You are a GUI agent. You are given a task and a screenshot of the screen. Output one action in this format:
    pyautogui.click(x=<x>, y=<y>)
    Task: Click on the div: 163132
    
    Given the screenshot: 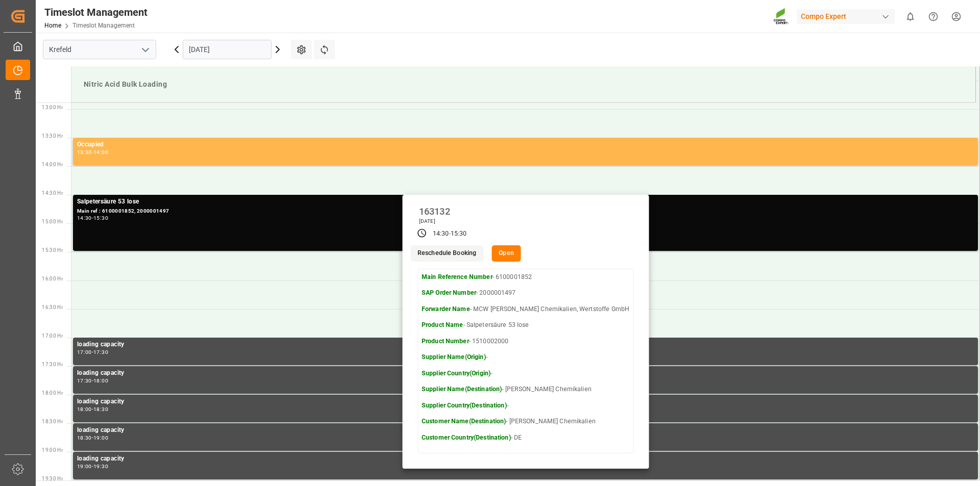 What is the action you would take?
    pyautogui.click(x=434, y=210)
    